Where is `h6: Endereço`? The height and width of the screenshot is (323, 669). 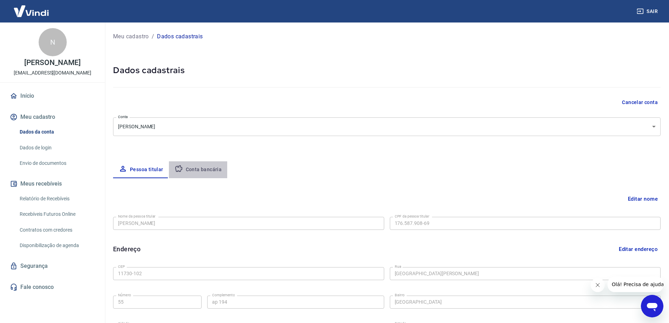
h6: Endereço is located at coordinates (127, 249).